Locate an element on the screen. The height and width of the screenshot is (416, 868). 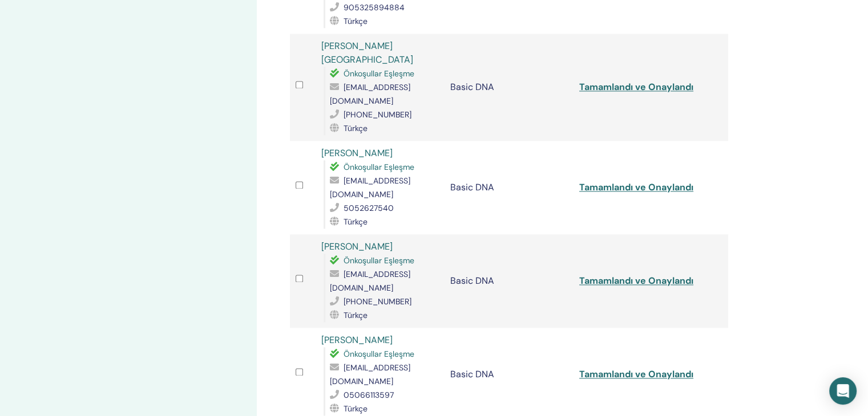
span: 5052627540 is located at coordinates (369, 208).